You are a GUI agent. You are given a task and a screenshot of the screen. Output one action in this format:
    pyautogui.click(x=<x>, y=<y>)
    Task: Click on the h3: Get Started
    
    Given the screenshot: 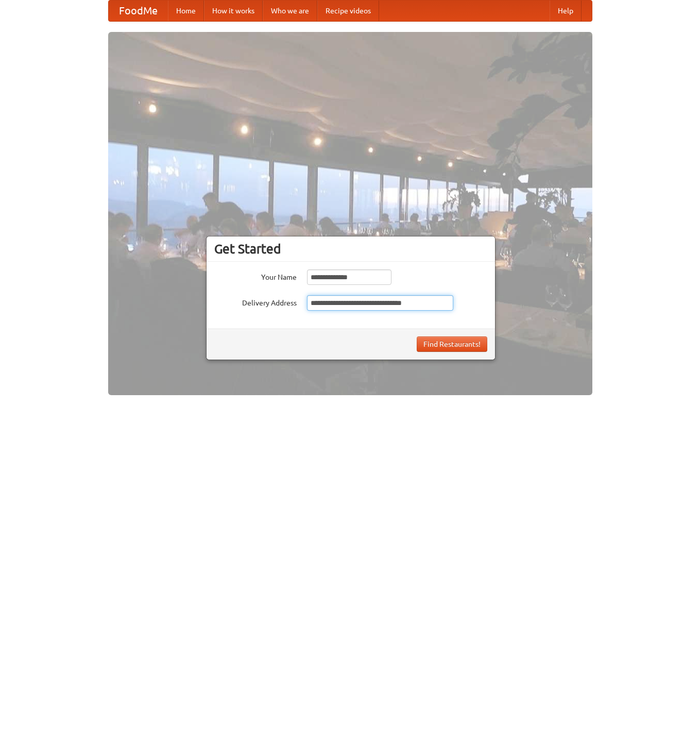 What is the action you would take?
    pyautogui.click(x=350, y=248)
    